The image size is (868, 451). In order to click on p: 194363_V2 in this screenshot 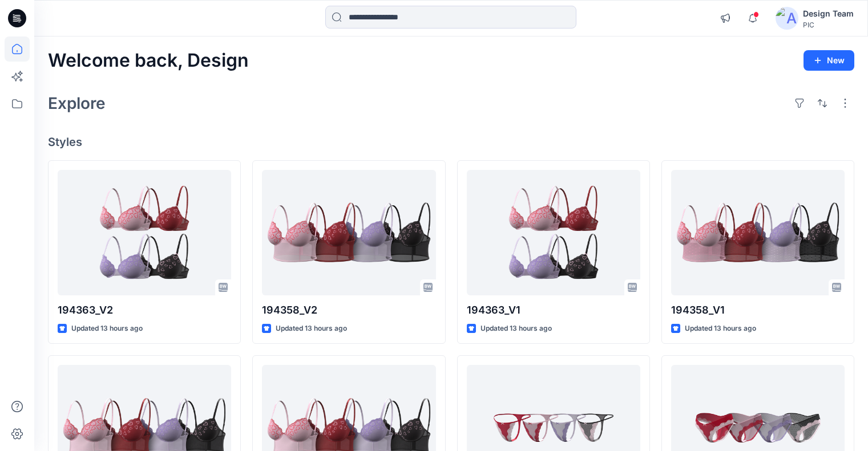, I will do `click(144, 310)`.